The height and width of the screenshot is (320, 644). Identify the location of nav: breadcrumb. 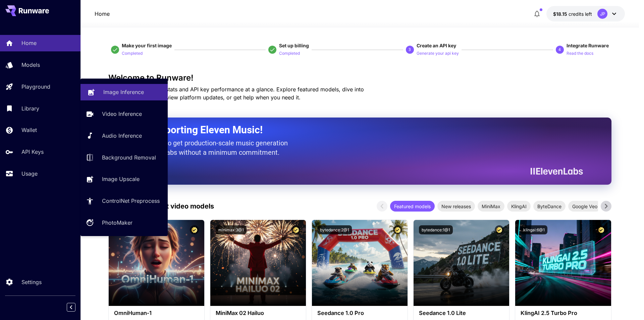
(102, 14).